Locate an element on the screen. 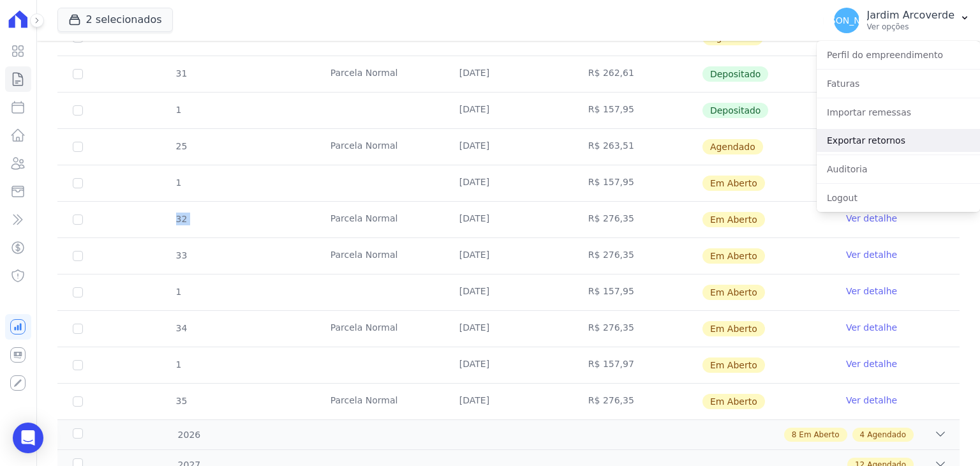 The width and height of the screenshot is (980, 466). span: 31 is located at coordinates (181, 74).